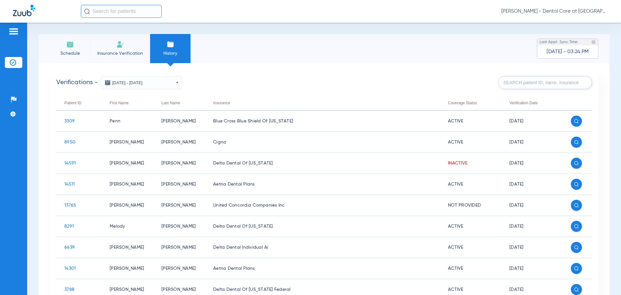 This screenshot has height=295, width=621. Describe the element at coordinates (559, 42) in the screenshot. I see `span: Last Appt. Sync Time:` at that location.